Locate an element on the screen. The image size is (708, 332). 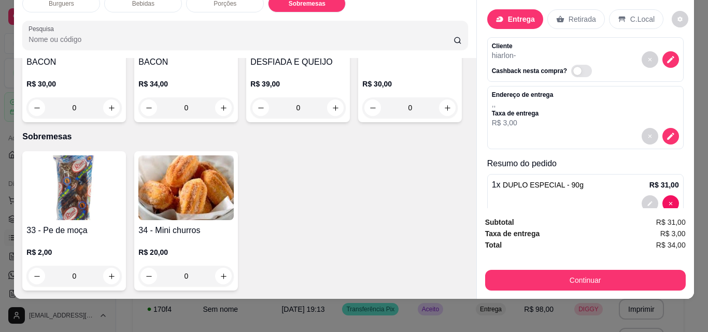
p: R$ 3,00 is located at coordinates (523, 123).